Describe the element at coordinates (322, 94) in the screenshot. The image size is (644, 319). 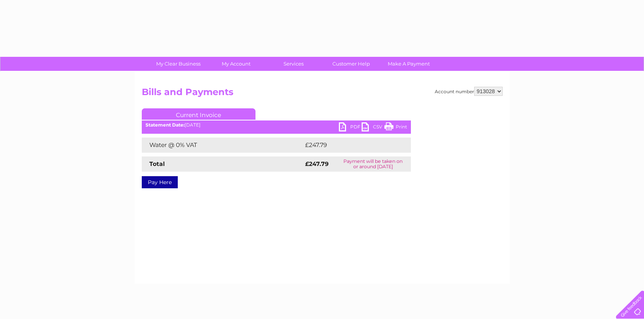
I see `h2: Bills and Payments` at that location.